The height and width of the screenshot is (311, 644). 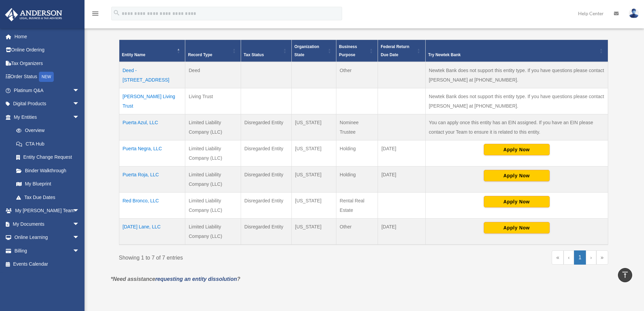 What do you see at coordinates (213, 101) in the screenshot?
I see `td: Living Trust` at bounding box center [213, 101].